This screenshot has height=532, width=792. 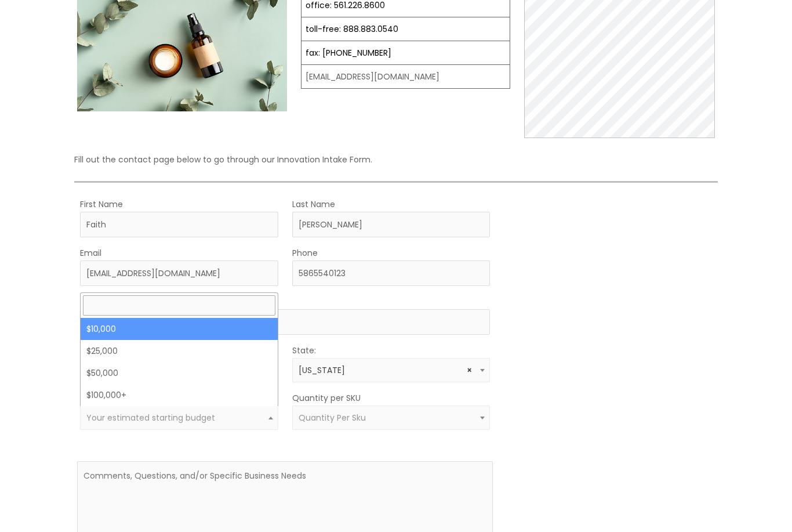 What do you see at coordinates (305, 253) in the screenshot?
I see `label: Phone` at bounding box center [305, 253].